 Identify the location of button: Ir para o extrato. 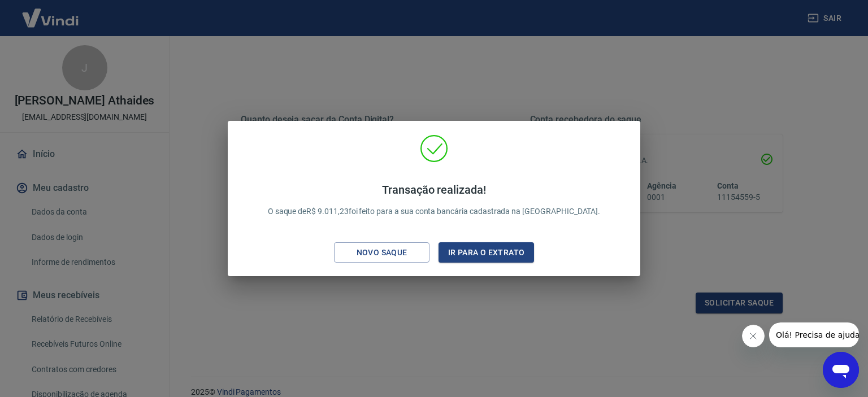
(486, 252).